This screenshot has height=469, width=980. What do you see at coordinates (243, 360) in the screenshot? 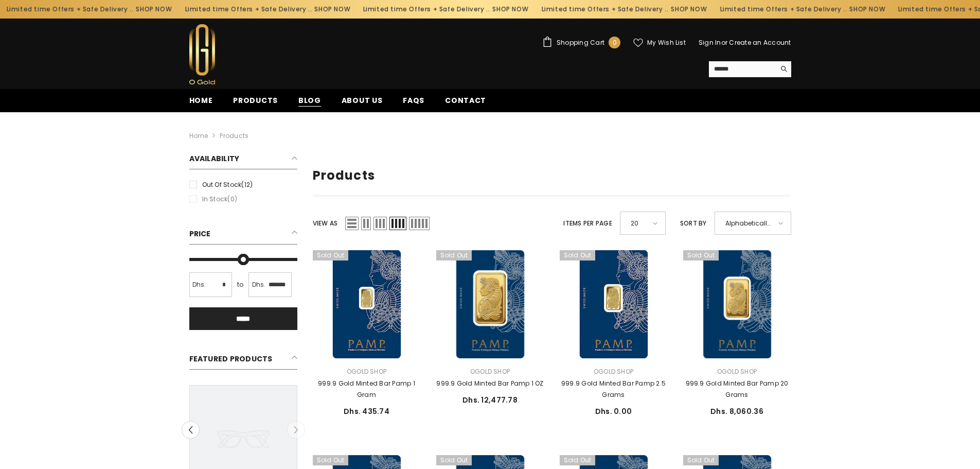
I see `h2: Featured Products` at bounding box center [243, 360].